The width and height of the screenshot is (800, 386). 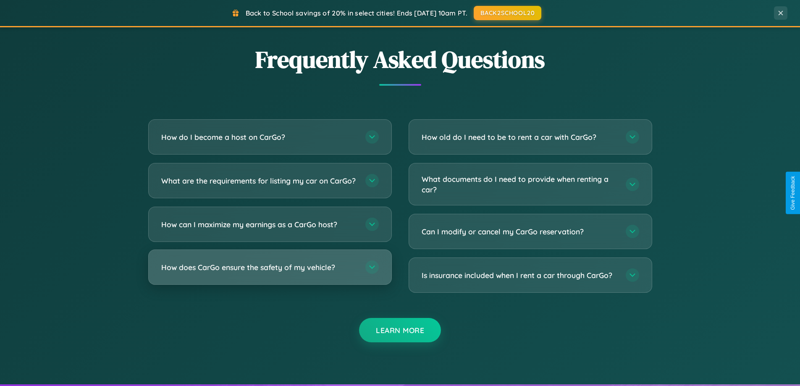 I want to click on h3: How can I maximize my earnings as a CarGo host?, so click(x=259, y=224).